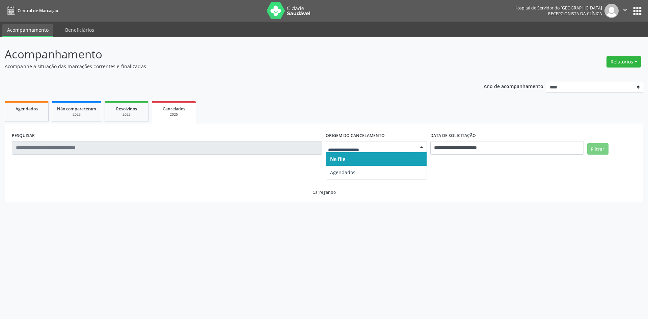 Image resolution: width=648 pixels, height=319 pixels. Describe the element at coordinates (637, 11) in the screenshot. I see `button: apps` at that location.